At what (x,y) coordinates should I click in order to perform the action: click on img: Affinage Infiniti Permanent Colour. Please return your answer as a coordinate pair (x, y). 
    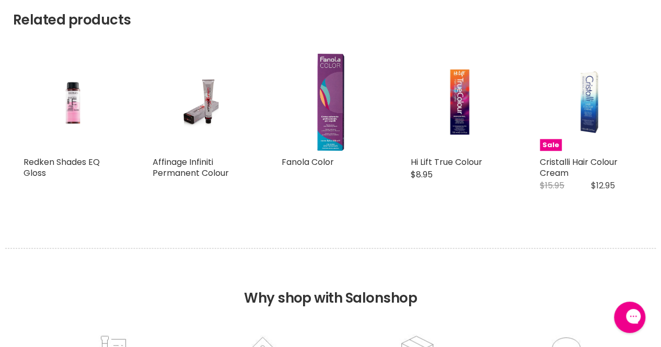
    Looking at the image, I should click on (201, 102).